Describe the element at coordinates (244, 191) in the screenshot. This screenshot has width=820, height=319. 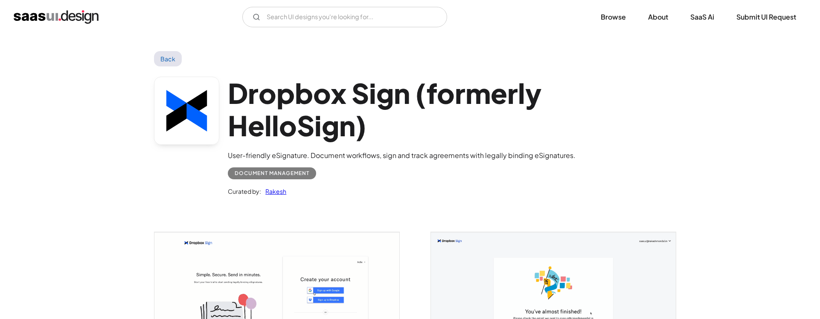
I see `div: Curated by:` at that location.